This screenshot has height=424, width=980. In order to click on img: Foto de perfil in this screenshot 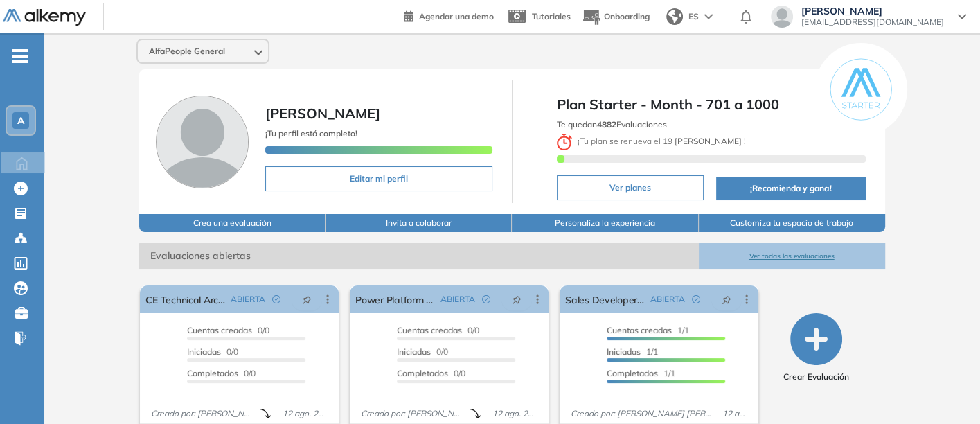, I will do `click(202, 142)`.